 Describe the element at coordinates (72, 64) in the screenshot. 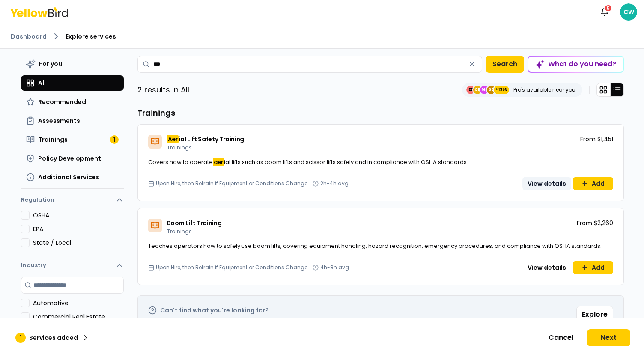

I see `button: For you` at that location.